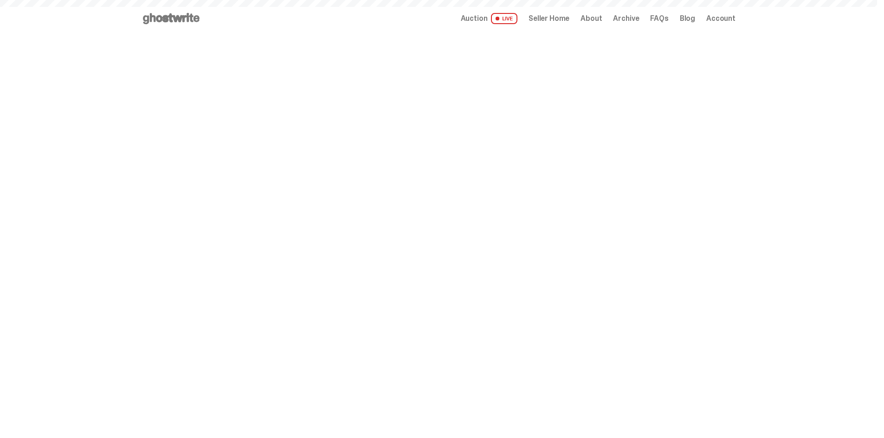 This screenshot has height=438, width=884. What do you see at coordinates (687, 19) in the screenshot?
I see `a: Blog` at bounding box center [687, 19].